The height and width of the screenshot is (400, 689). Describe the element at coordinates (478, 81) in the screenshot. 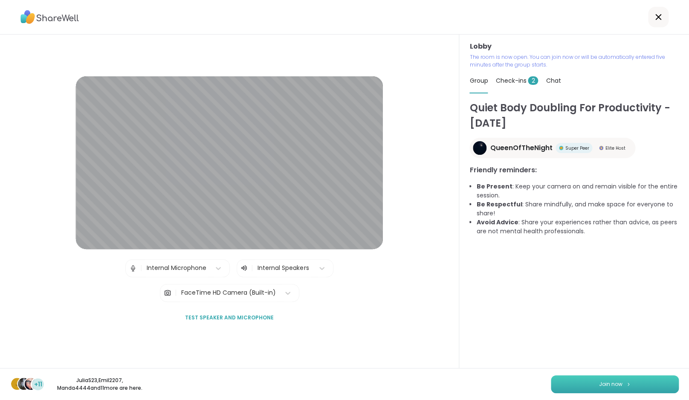

I see `span: Group` at that location.